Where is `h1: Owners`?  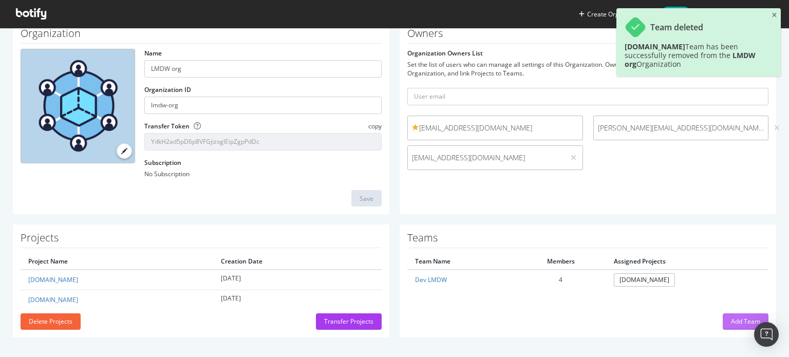 h1: Owners is located at coordinates (587, 35).